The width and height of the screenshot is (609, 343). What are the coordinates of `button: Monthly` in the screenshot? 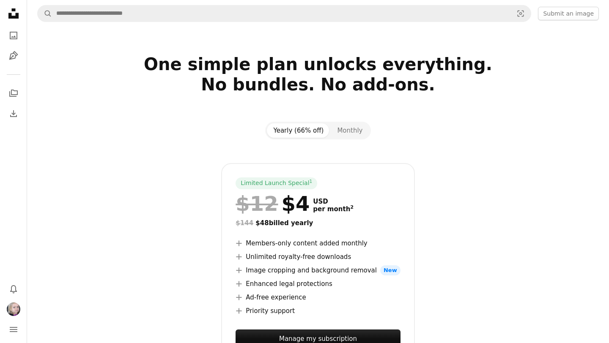 It's located at (350, 131).